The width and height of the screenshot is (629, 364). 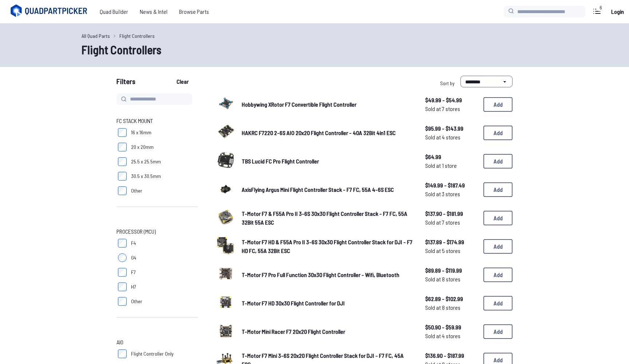 What do you see at coordinates (122, 354) in the screenshot?
I see `input: Flight Controller Only` at bounding box center [122, 354].